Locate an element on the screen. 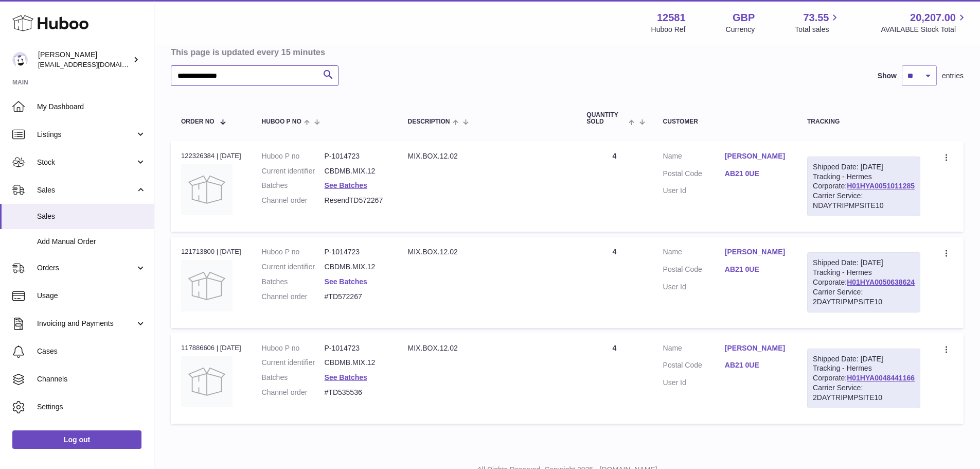  span: Quantity Sold is located at coordinates (606, 118).